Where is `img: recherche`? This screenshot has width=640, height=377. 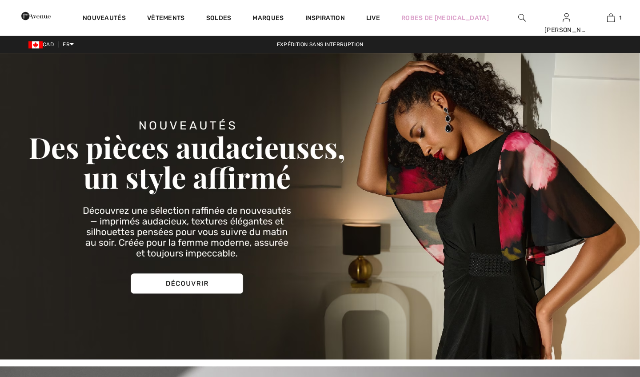 img: recherche is located at coordinates (522, 18).